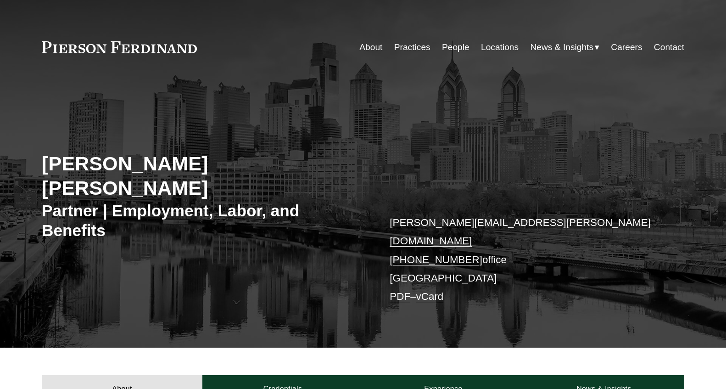  What do you see at coordinates (669, 47) in the screenshot?
I see `a: Contact` at bounding box center [669, 47].